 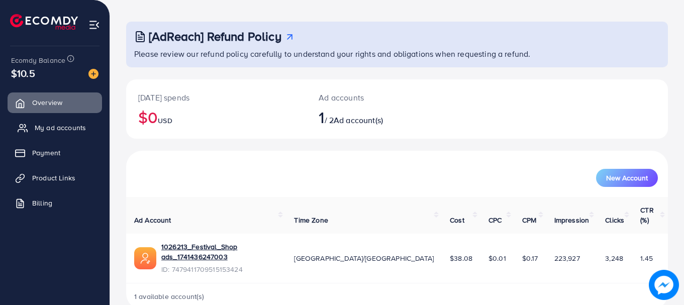 What do you see at coordinates (169, 297) in the screenshot?
I see `span: 1 available account(s)` at bounding box center [169, 297].